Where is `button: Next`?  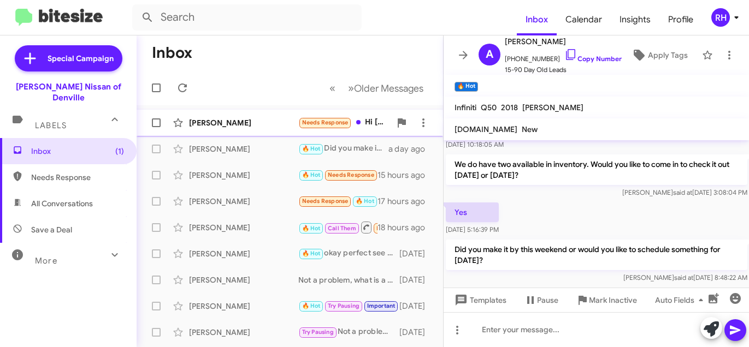 button: Next is located at coordinates (385, 88).